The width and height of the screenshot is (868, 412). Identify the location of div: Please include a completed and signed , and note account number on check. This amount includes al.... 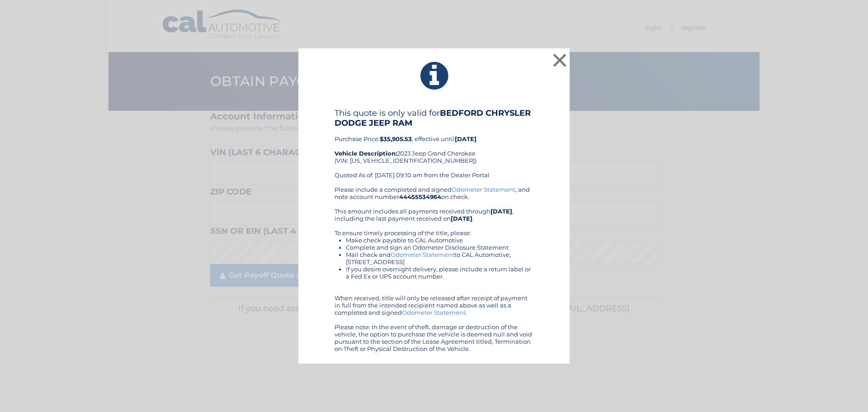
(434, 269).